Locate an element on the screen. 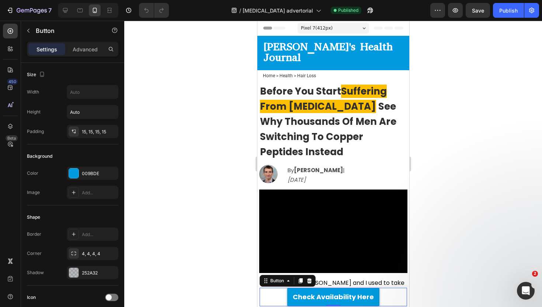  p: Settings is located at coordinates (47, 49).